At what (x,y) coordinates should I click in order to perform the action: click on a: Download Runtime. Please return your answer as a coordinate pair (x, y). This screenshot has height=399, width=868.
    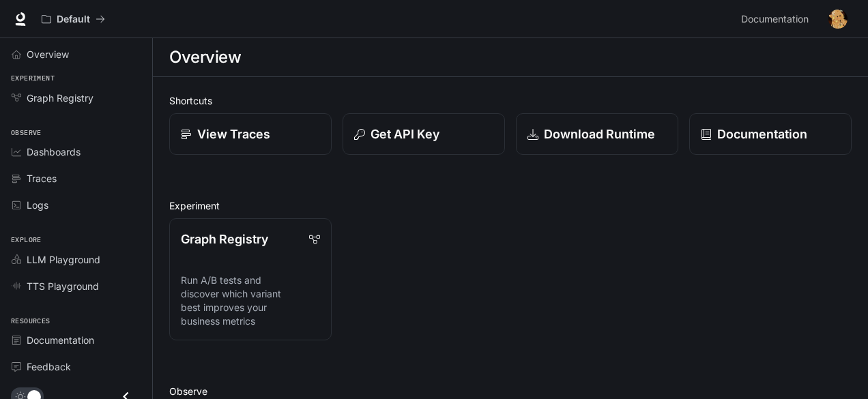
    Looking at the image, I should click on (597, 133).